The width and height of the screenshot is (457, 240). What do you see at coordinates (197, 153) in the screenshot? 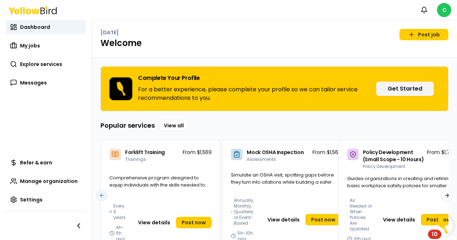
I see `p: From $1,569` at bounding box center [197, 153].